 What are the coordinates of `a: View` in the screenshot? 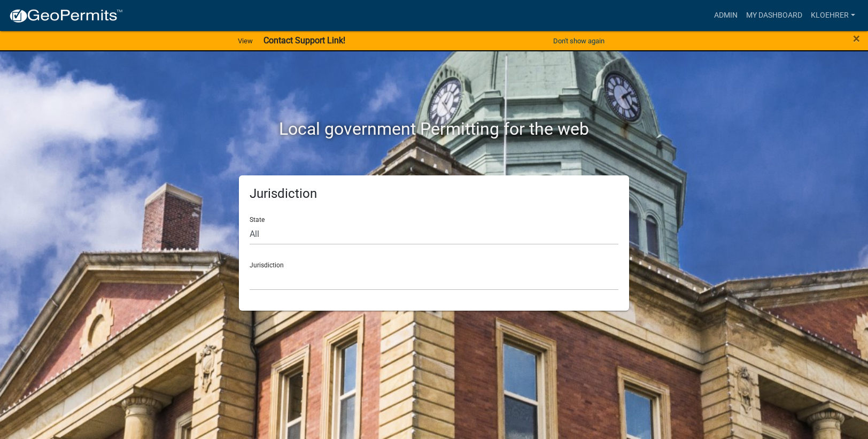 It's located at (245, 41).